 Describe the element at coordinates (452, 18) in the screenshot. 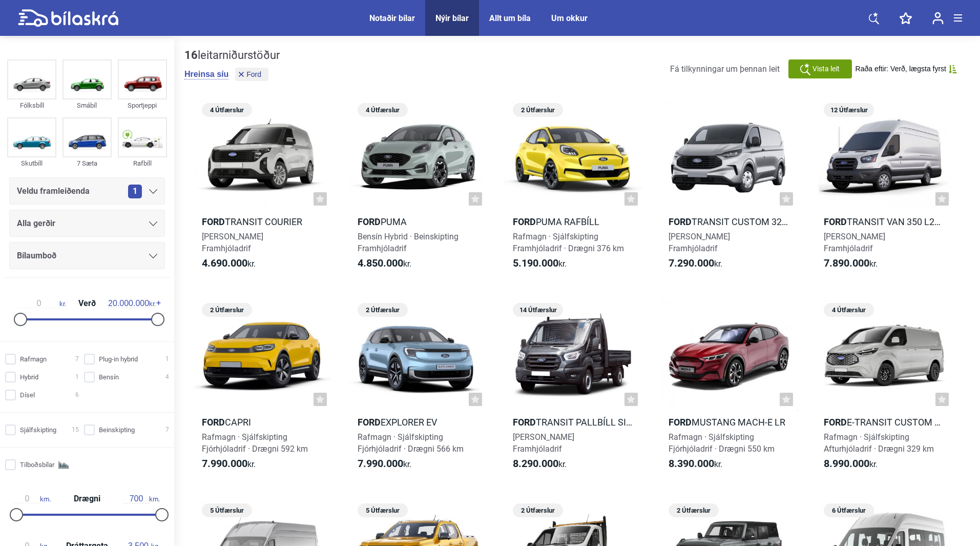

I see `div: Nýir bílar` at that location.